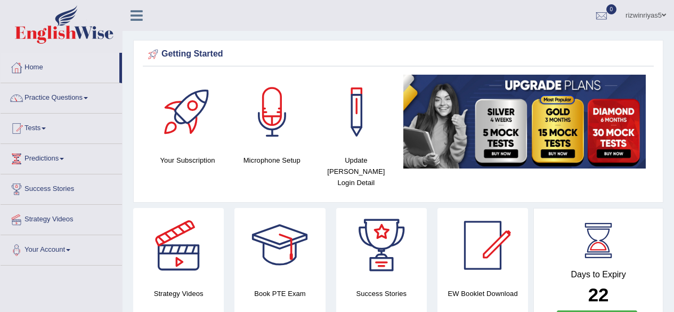  Describe the element at coordinates (598, 294) in the screenshot. I see `b: 22` at that location.